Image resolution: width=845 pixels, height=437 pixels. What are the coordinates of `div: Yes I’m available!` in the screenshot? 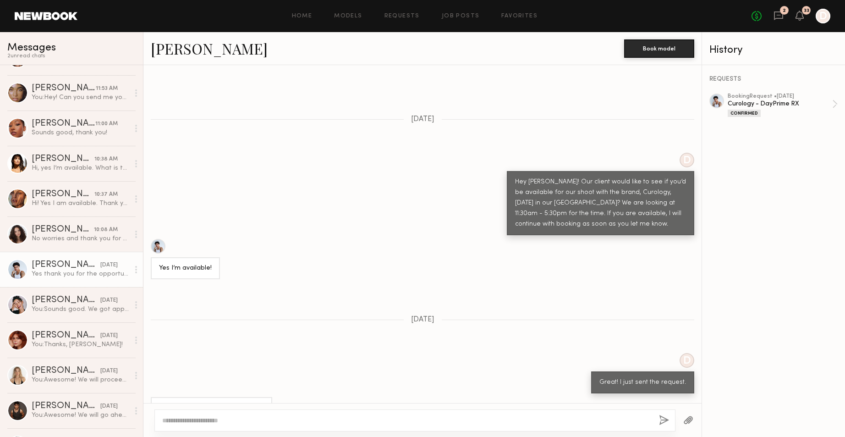 It's located at (185, 268).